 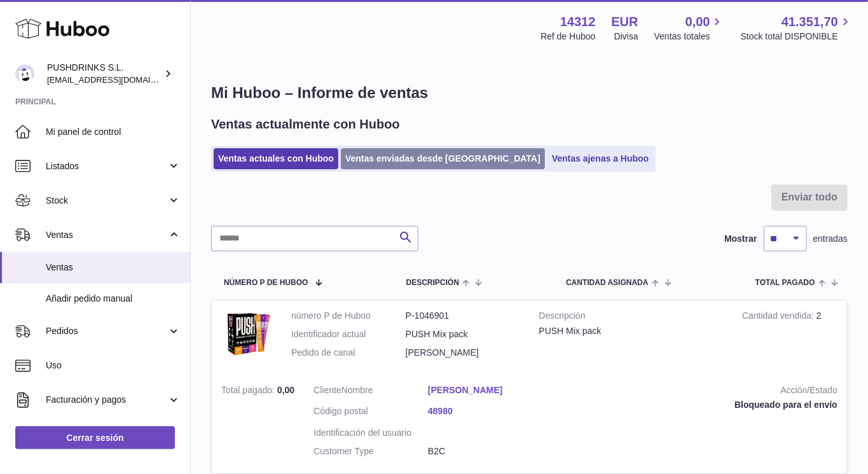 I want to click on a: 41.351,70 Stock total DISPONIBLE, so click(x=797, y=28).